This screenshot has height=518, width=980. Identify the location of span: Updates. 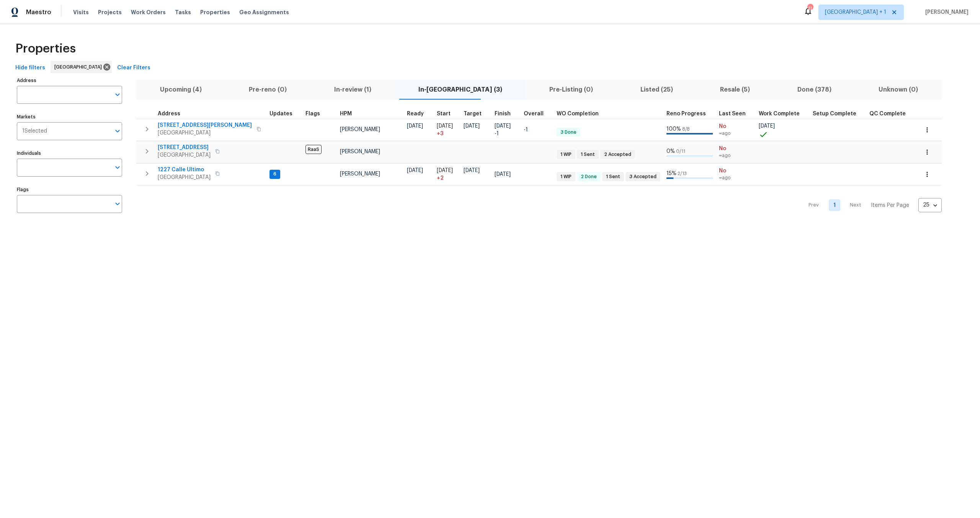
(281, 114).